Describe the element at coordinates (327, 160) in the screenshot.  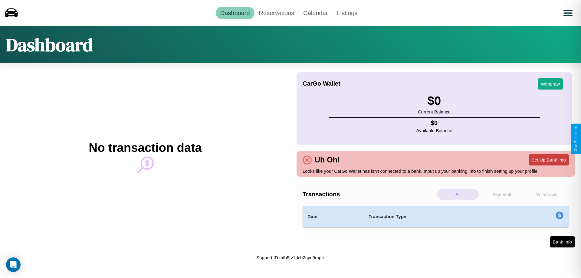
I see `h4: Uh Oh!` at that location.